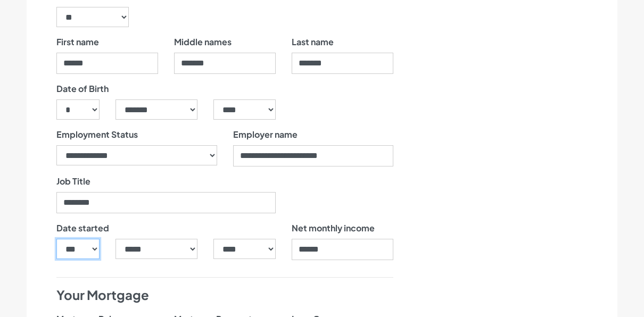 The height and width of the screenshot is (317, 644). Describe the element at coordinates (74, 182) in the screenshot. I see `label: Job Title` at that location.